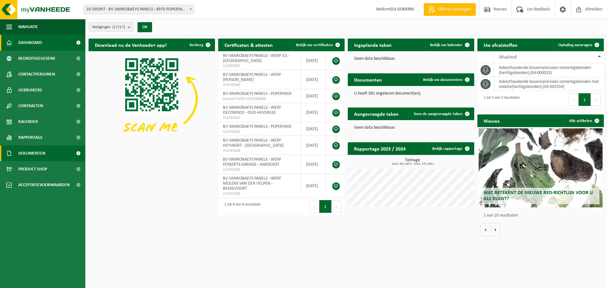 Image resolution: width=607 pixels, height=288 pixels. What do you see at coordinates (542, 215) in the screenshot?
I see `p: 1 van 10 resultaten` at bounding box center [542, 215].